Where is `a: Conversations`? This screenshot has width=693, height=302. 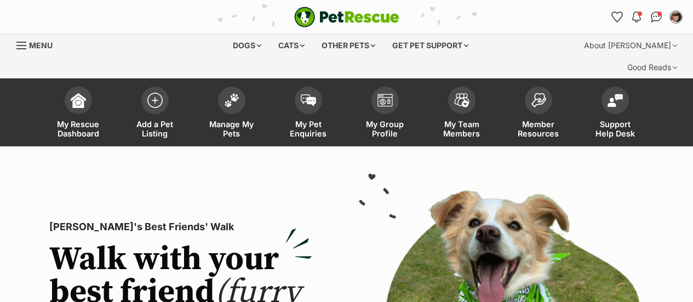 a: Conversations is located at coordinates (656, 17).